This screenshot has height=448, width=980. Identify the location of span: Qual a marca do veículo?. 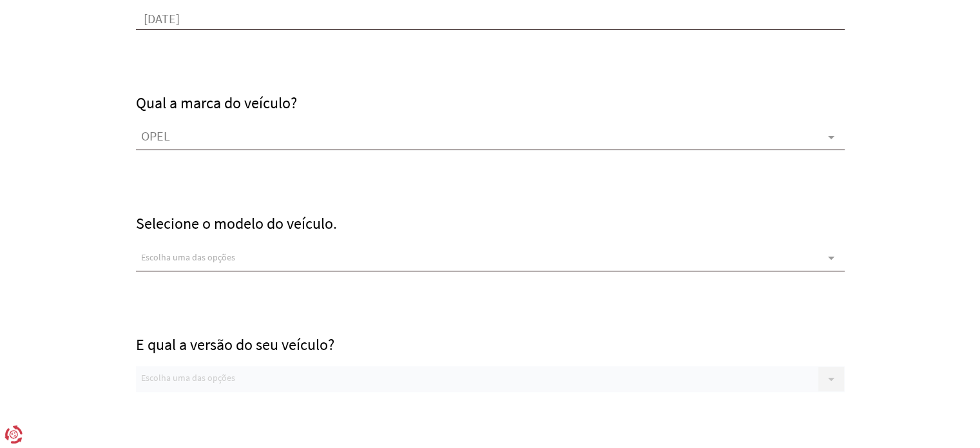
(216, 103).